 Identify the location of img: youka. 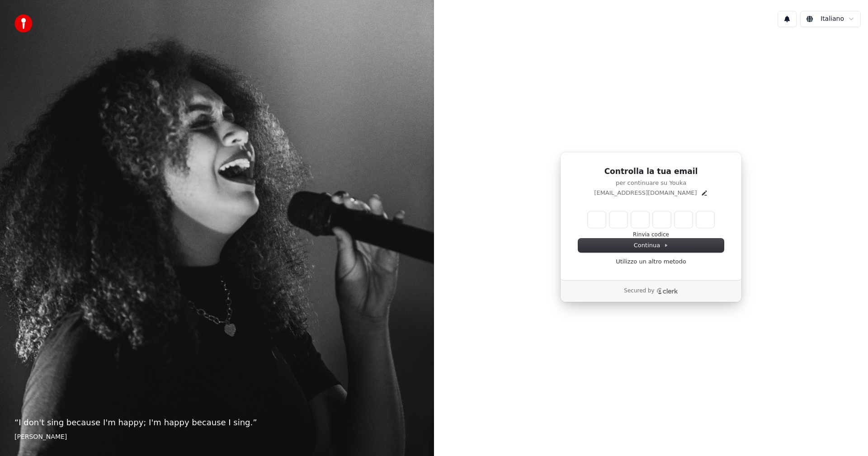
(23, 23).